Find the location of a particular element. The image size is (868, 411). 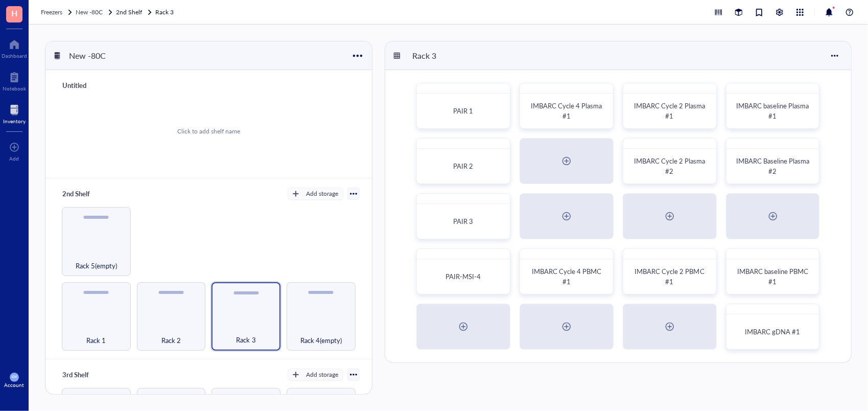

span: PAIR 1 is located at coordinates (463, 110).